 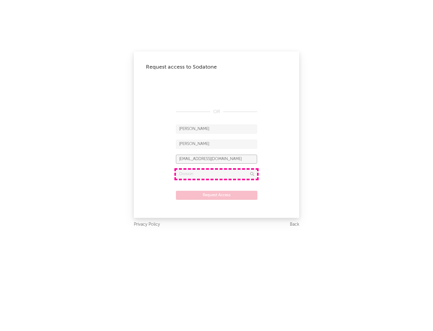 What do you see at coordinates (217, 174) in the screenshot?
I see `input: Division` at bounding box center [217, 174].